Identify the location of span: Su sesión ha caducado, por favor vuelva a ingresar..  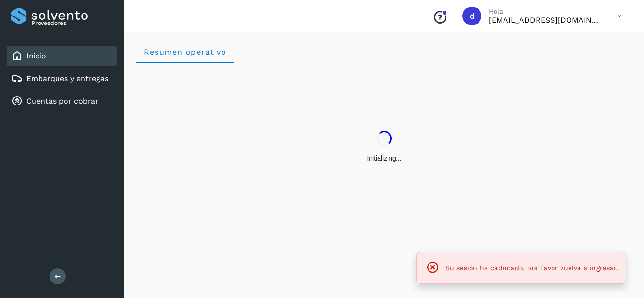
(532, 268).